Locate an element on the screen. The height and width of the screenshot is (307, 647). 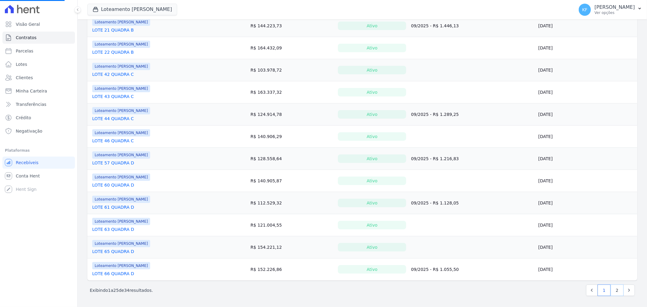
a: Previous is located at coordinates (592, 290).